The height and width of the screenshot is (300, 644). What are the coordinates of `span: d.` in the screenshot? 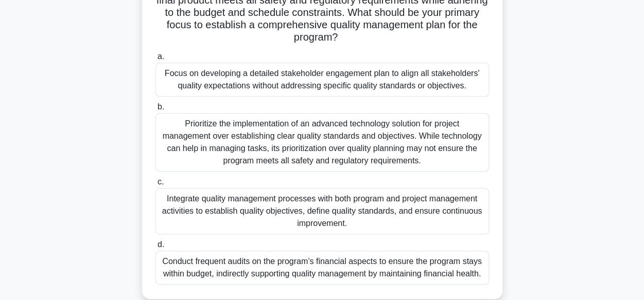 It's located at (161, 244).